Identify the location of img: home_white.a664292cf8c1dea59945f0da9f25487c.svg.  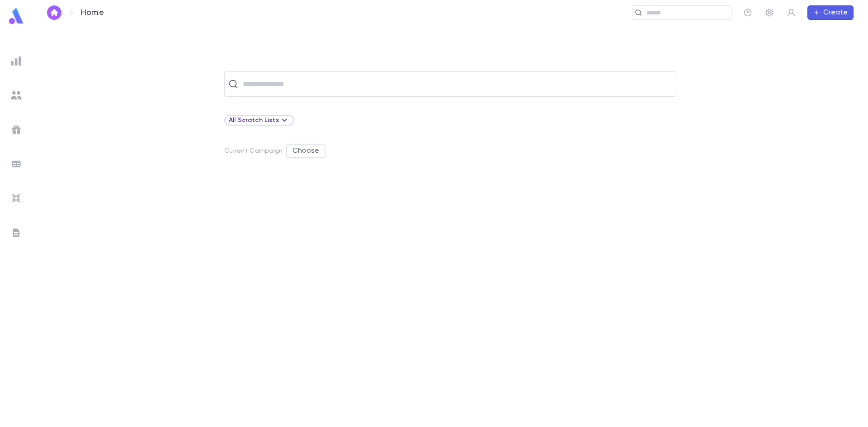
(54, 12).